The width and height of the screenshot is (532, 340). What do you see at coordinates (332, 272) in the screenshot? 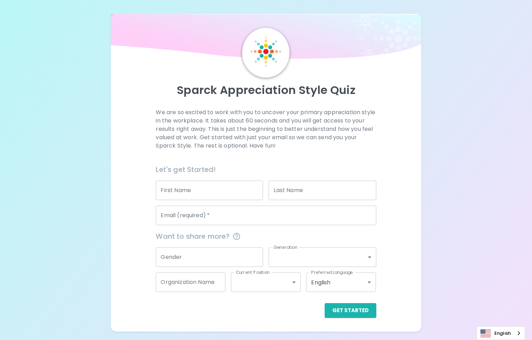
I see `label: Preferred Language` at bounding box center [332, 272].